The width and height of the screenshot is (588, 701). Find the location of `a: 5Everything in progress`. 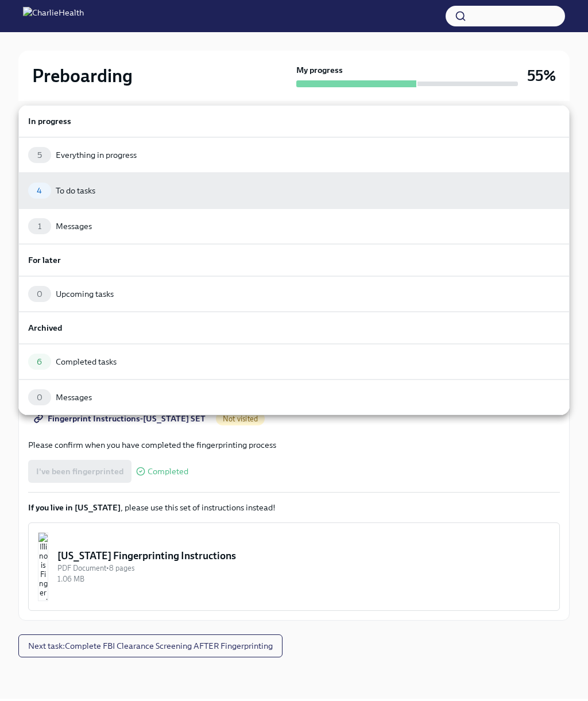

a: 5Everything in progress is located at coordinates (294, 155).